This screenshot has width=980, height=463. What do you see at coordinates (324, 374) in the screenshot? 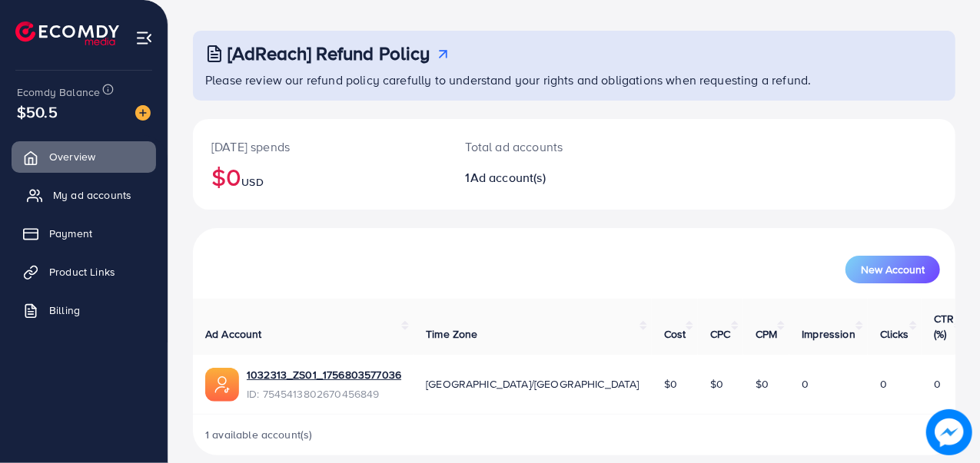
I see `a: 1032313_ZS01_1756803577036` at bounding box center [324, 374].